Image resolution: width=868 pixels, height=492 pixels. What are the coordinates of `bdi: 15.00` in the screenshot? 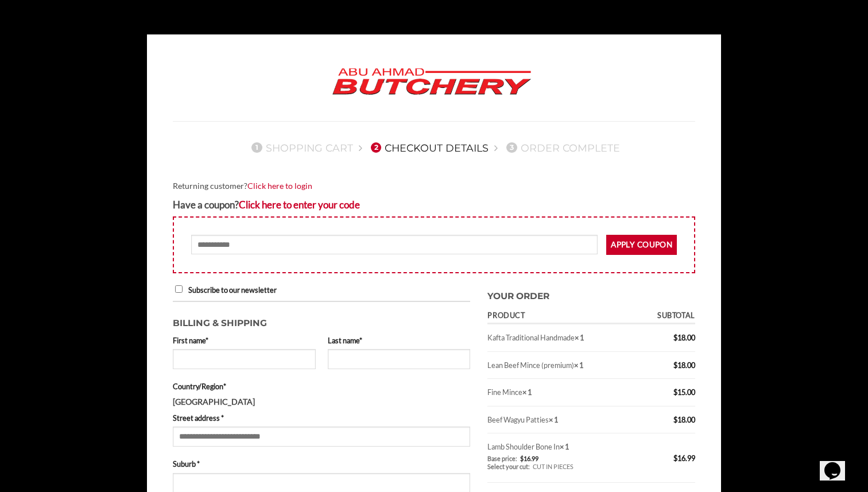 It's located at (685, 392).